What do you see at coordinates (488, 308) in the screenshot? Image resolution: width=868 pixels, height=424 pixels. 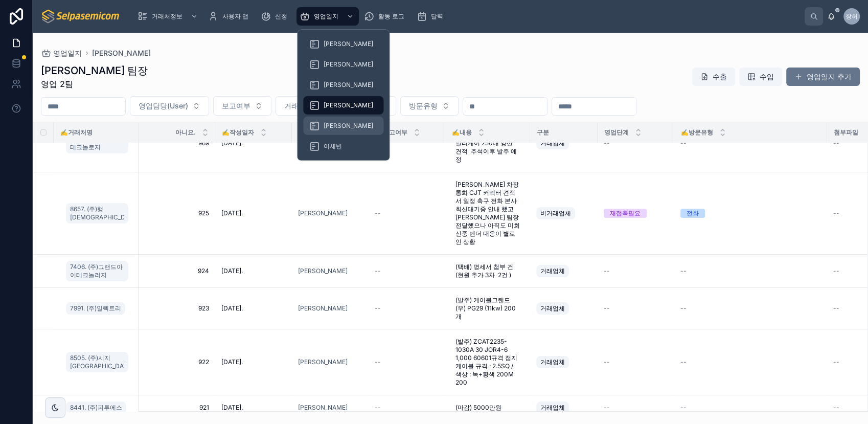 I see `a: (발주) 케이블그랜드 (우) PG29 (11kw) 200개` at bounding box center [488, 308].